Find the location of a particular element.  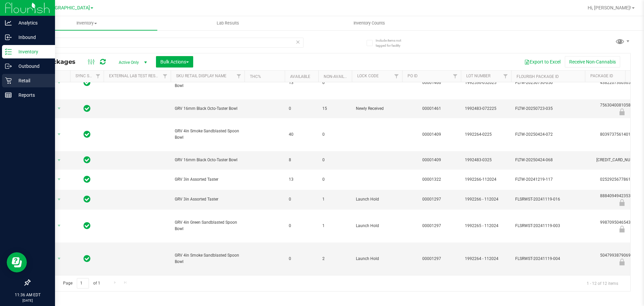

p: Inbound is located at coordinates (32, 37).